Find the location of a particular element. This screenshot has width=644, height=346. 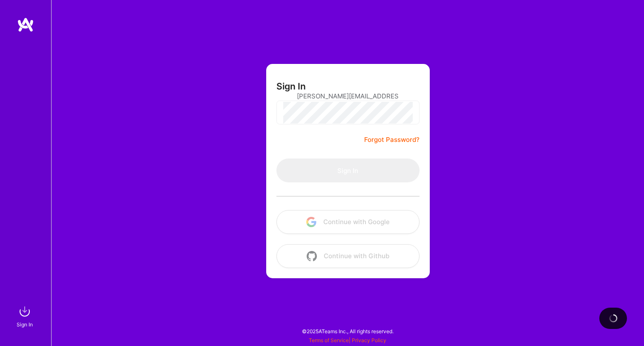

a: sign inSign In is located at coordinates (25, 316).